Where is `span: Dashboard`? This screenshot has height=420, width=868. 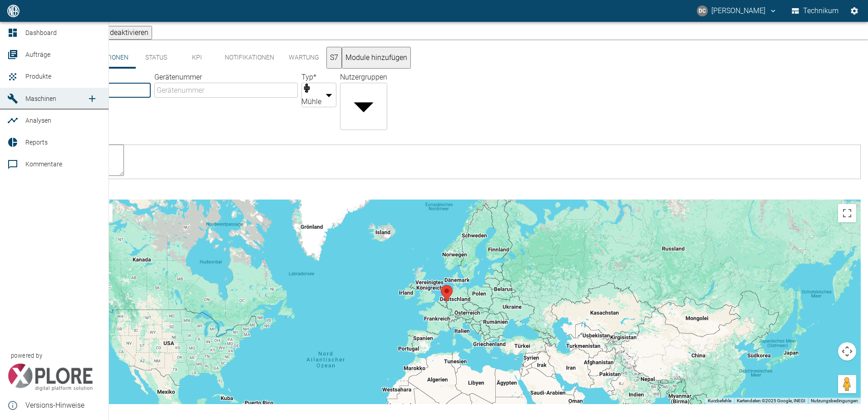 span: Dashboard is located at coordinates (41, 33).